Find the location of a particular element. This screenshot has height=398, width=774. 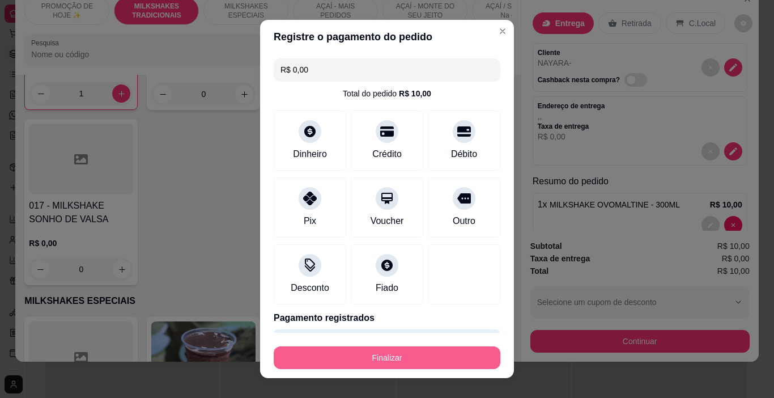

button: Finalizar is located at coordinates (387, 358).